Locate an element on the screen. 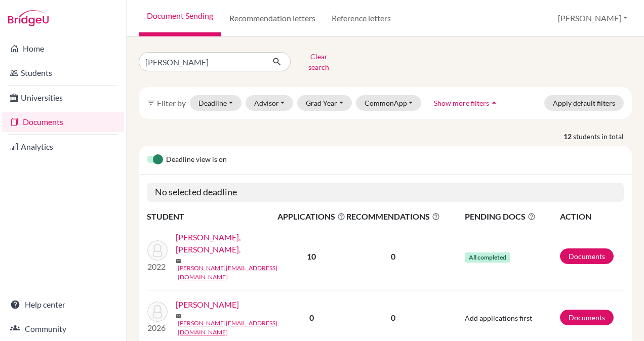  p: 2026 is located at coordinates (157, 328).